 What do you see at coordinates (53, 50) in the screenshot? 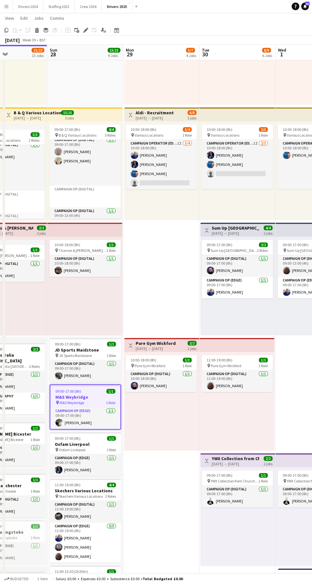
I see `span: Sun` at bounding box center [53, 50].